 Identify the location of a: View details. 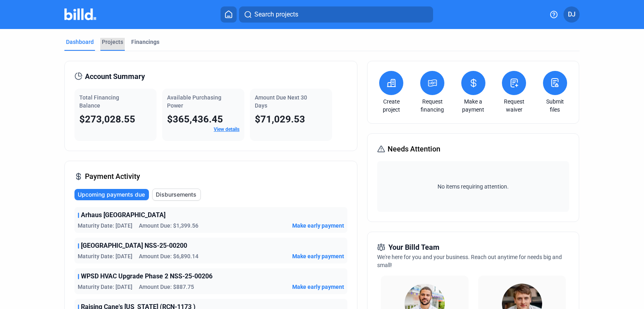
(227, 129).